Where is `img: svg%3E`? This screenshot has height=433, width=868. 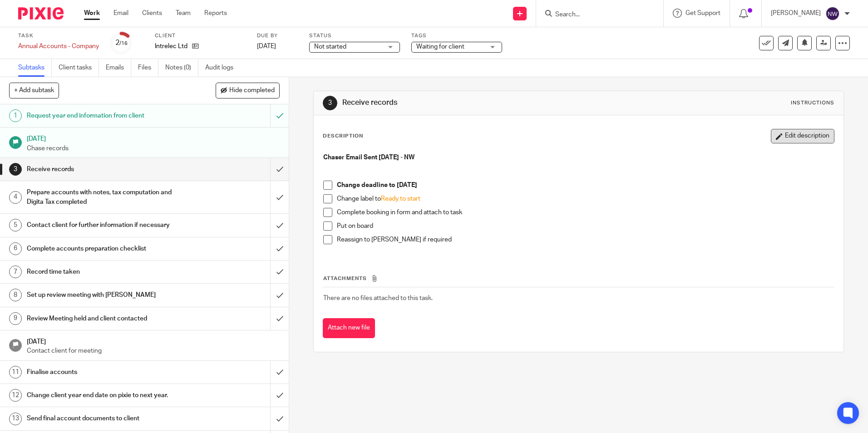
img: svg%3E is located at coordinates (833, 13).